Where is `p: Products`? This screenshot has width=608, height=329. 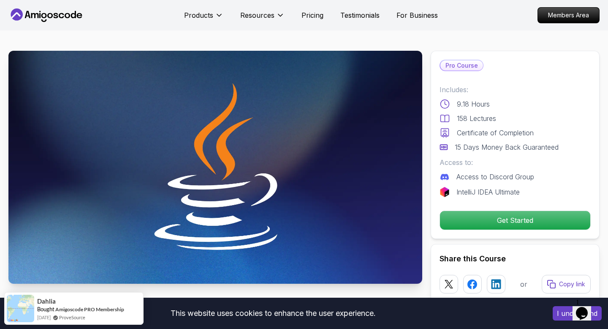
p: Products is located at coordinates (198, 15).